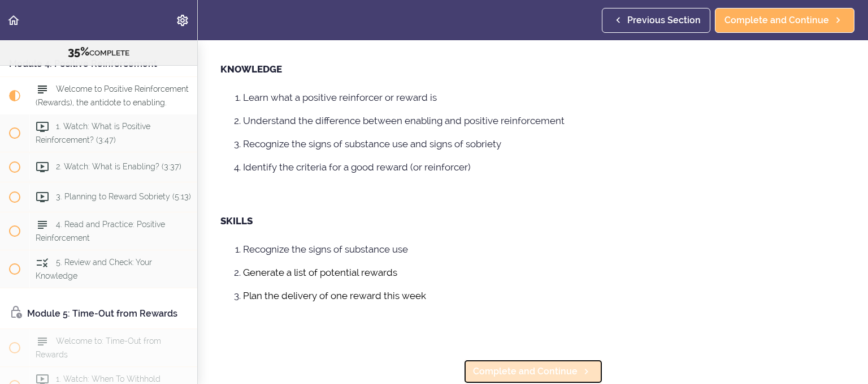 The height and width of the screenshot is (384, 868). Describe the element at coordinates (112, 96) in the screenshot. I see `span: Welcome to Positive Reinforcement (Rewards), the antidote to enabling.` at that location.